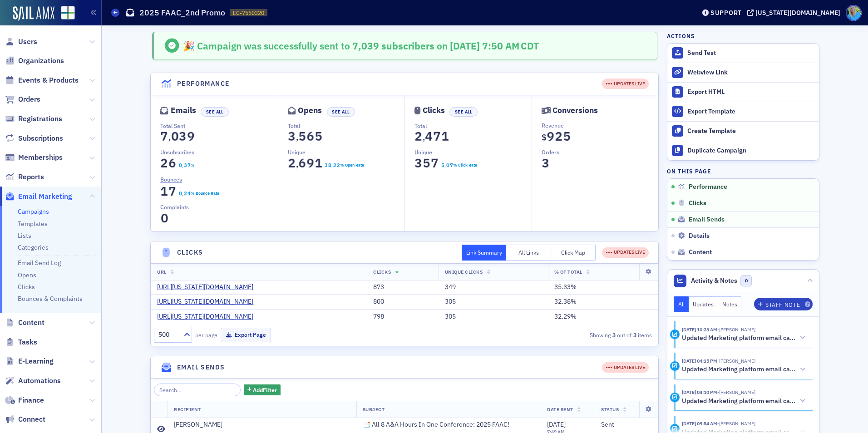 The image size is (868, 433). I want to click on div: Export Template, so click(751, 112).